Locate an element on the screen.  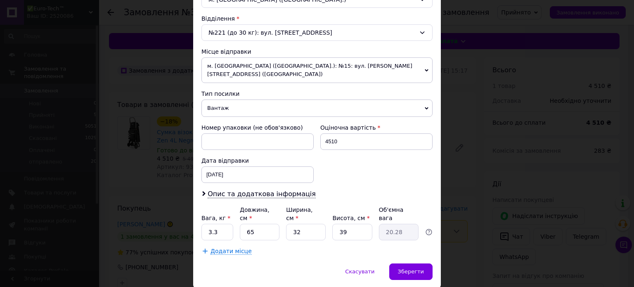
span: Вантаж is located at coordinates (317, 108).